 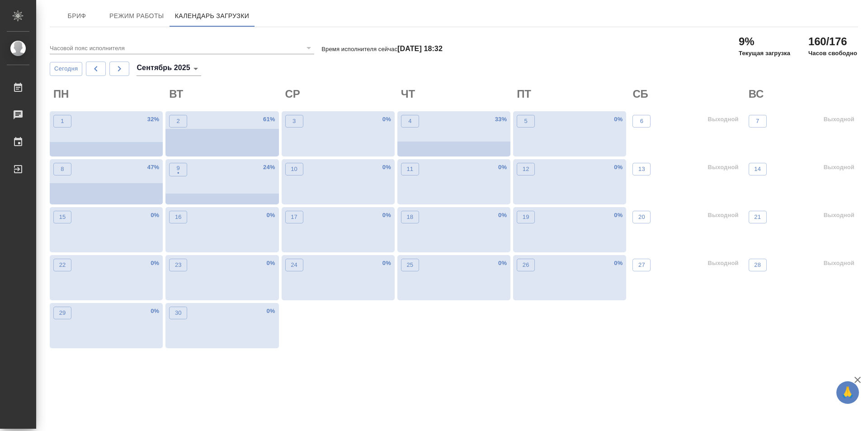 I want to click on p: 23, so click(x=178, y=265).